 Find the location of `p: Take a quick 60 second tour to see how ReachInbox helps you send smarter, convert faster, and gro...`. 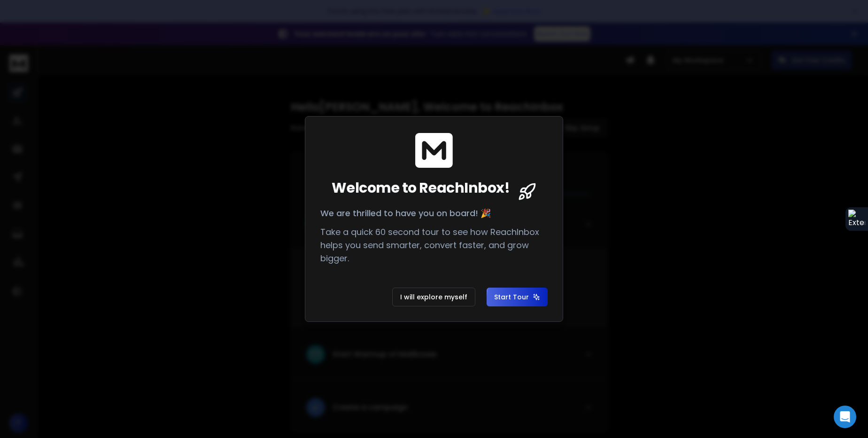

p: Take a quick 60 second tour to see how ReachInbox helps you send smarter, convert faster, and gro... is located at coordinates (434, 245).